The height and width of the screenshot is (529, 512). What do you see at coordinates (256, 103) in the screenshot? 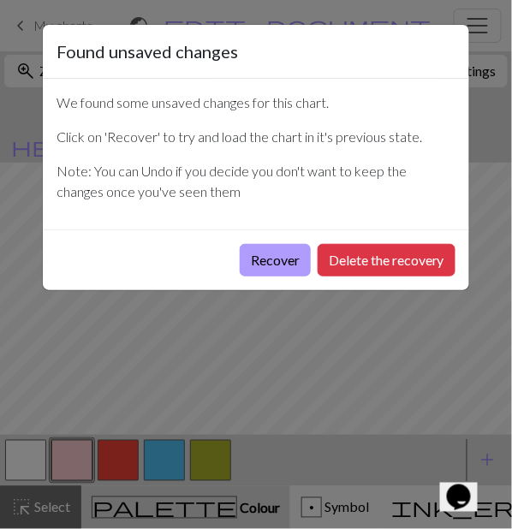
I see `p: We found some unsaved changes for this chart.` at bounding box center [256, 103].